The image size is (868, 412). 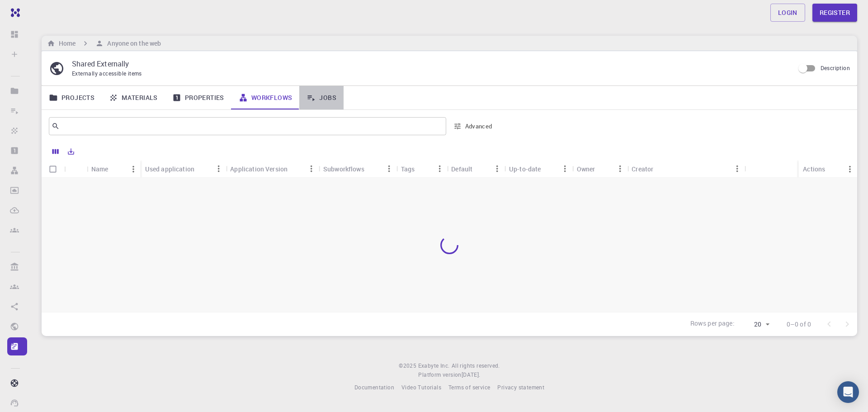 I want to click on span: Video Tutorials, so click(x=421, y=387).